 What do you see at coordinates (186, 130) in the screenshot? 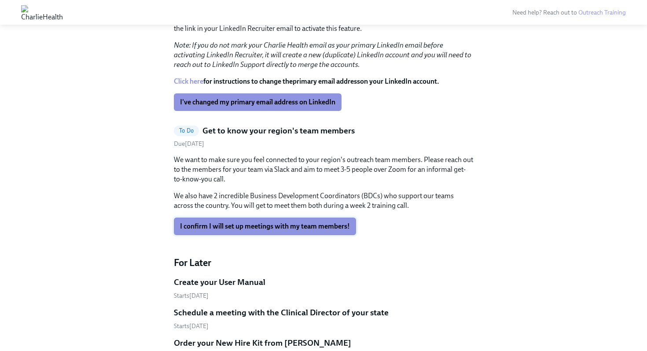
I see `span: To Do` at bounding box center [186, 130].